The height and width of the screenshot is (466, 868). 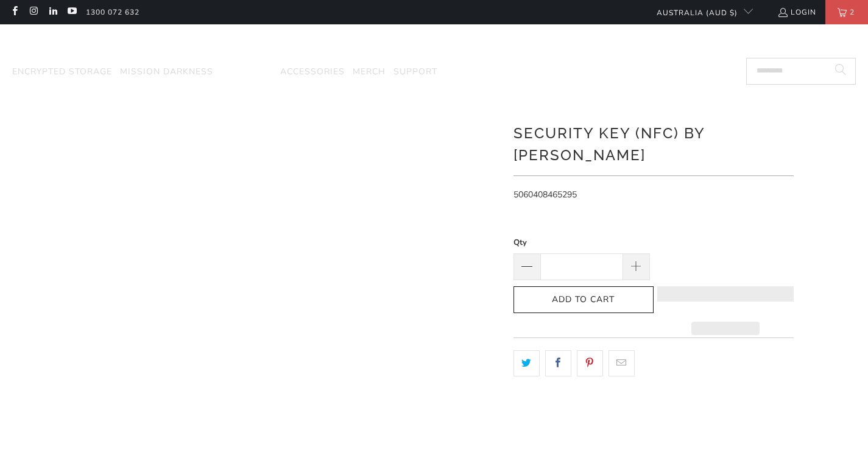 What do you see at coordinates (62, 71) in the screenshot?
I see `span: Encrypted Storage` at bounding box center [62, 71].